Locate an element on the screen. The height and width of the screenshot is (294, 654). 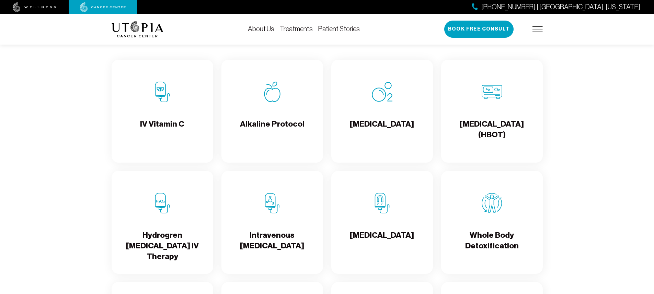
img: wellness is located at coordinates (34, 7).